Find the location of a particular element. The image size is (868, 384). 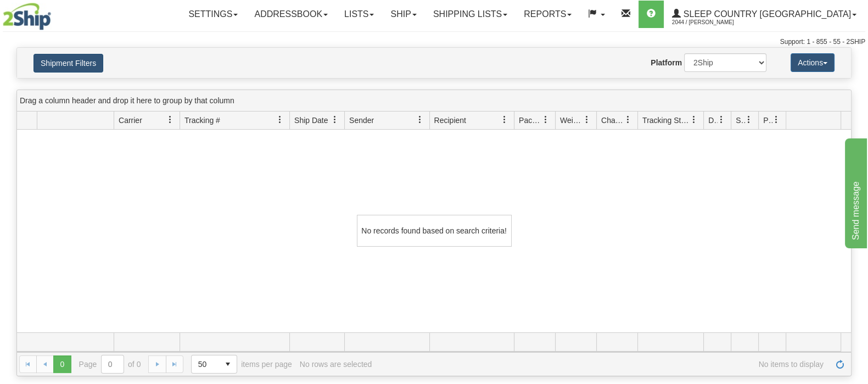

a: Weight filter column settings is located at coordinates (586, 120).